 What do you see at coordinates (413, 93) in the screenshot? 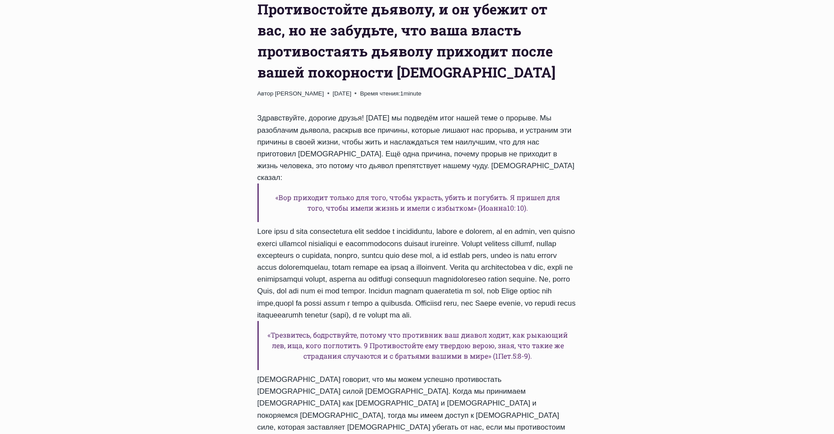
I see `span: minute` at bounding box center [413, 93].